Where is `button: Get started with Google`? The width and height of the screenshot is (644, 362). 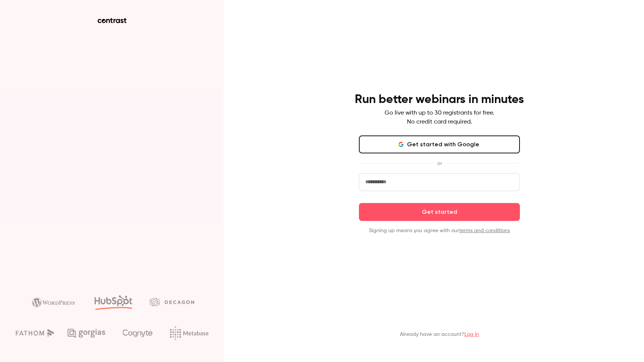
button: Get started with Google is located at coordinates (439, 144).